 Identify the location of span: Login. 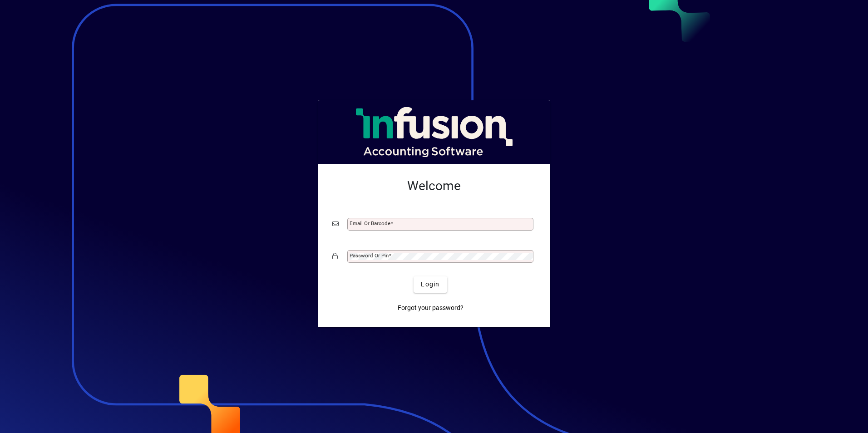
(430, 284).